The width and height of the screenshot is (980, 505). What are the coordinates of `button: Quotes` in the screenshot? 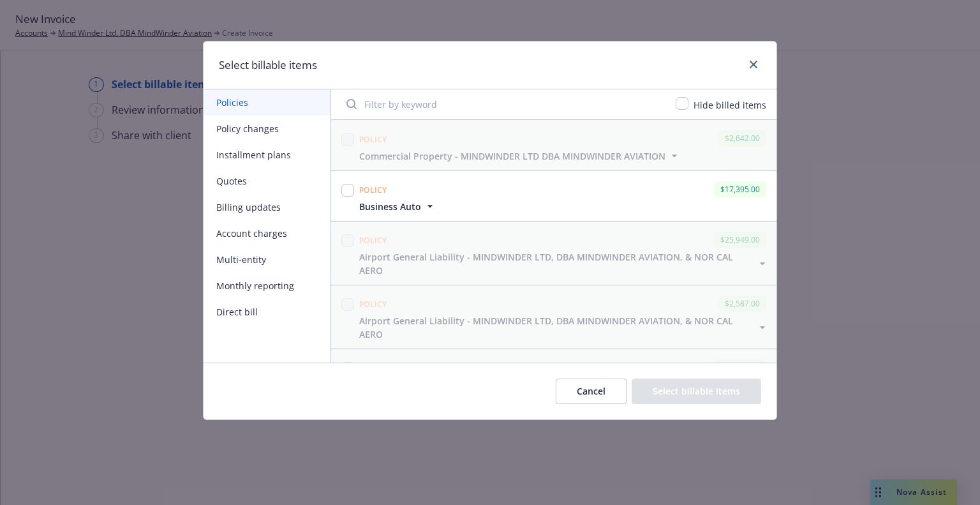 It's located at (267, 180).